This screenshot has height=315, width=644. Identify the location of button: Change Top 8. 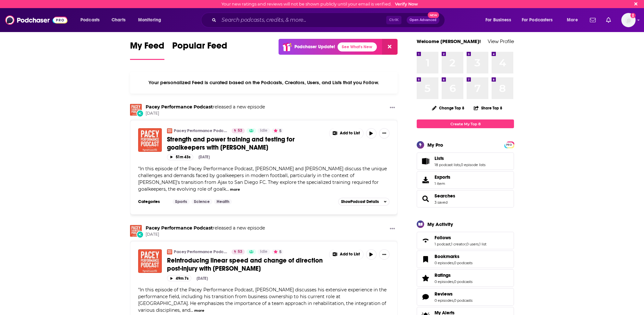
(448, 108).